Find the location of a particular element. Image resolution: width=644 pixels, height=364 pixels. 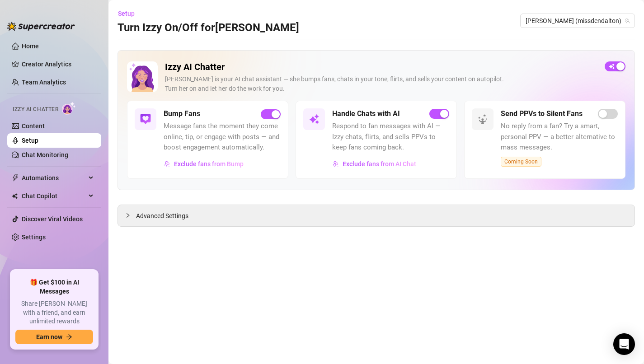

img: AI Chatter is located at coordinates (68, 108).